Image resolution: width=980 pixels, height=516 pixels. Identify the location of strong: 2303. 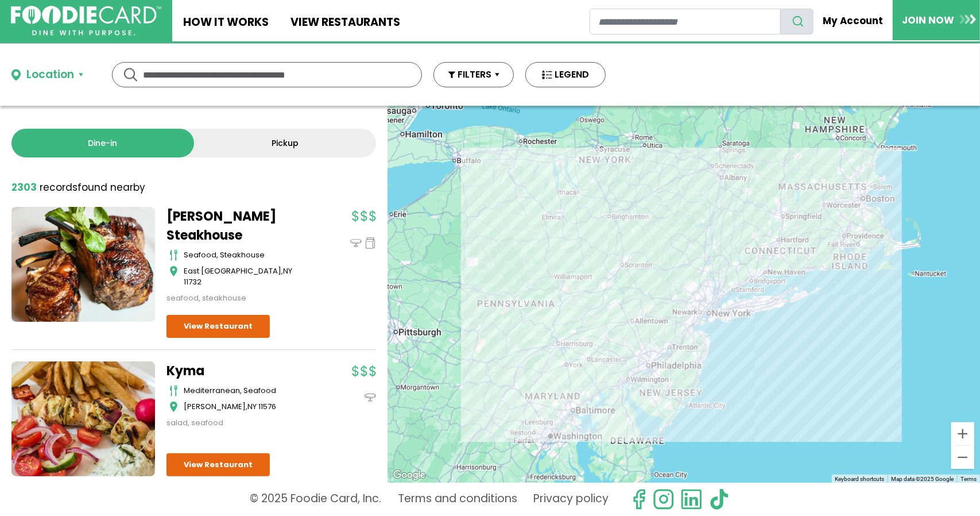
(24, 187).